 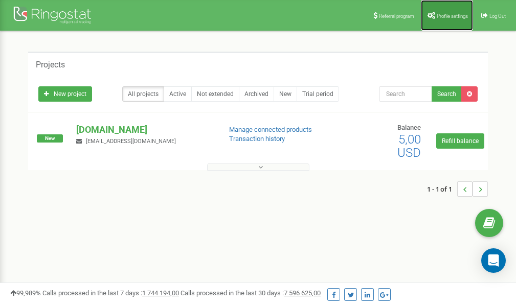 I want to click on input: Search, so click(x=405, y=94).